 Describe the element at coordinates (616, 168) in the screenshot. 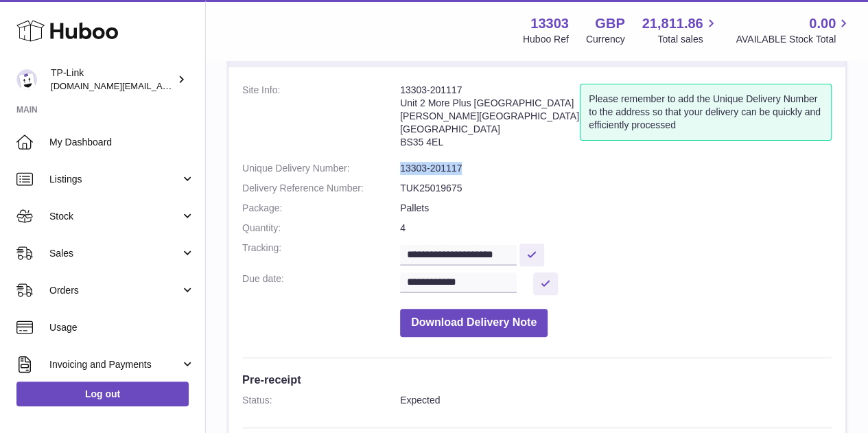

I see `dd: 13303-201117` at that location.